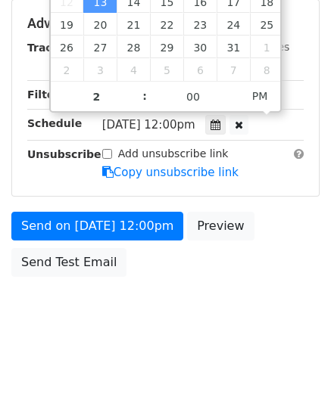 This screenshot has width=331, height=400. What do you see at coordinates (97, 97) in the screenshot?
I see `input: Hour` at bounding box center [97, 97].